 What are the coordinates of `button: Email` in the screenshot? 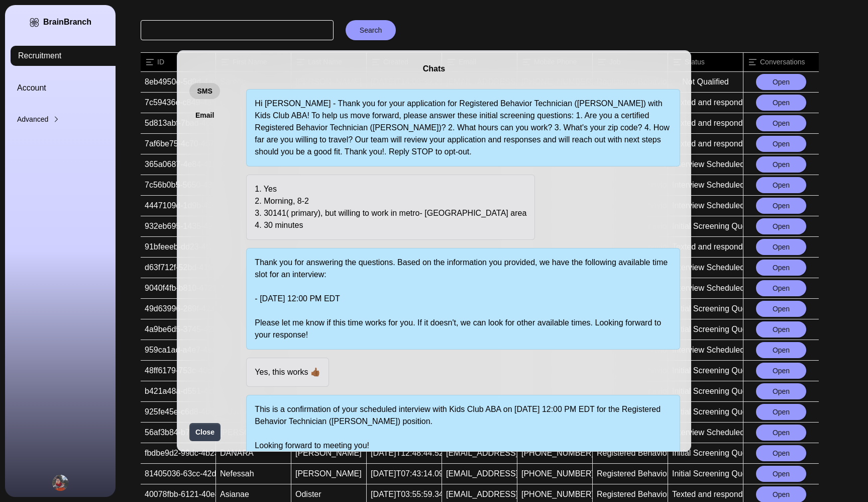 It's located at (205, 115).